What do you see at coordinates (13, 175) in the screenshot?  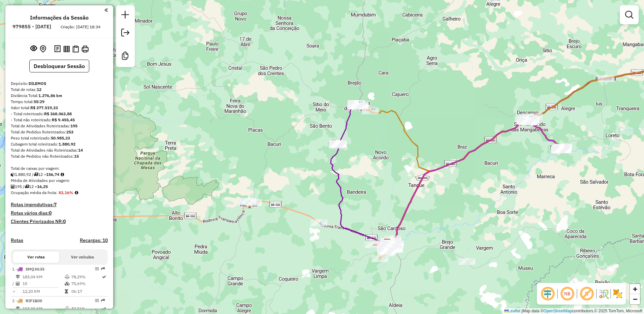 I see `i: Cubagem total roteirizado` at bounding box center [13, 175].